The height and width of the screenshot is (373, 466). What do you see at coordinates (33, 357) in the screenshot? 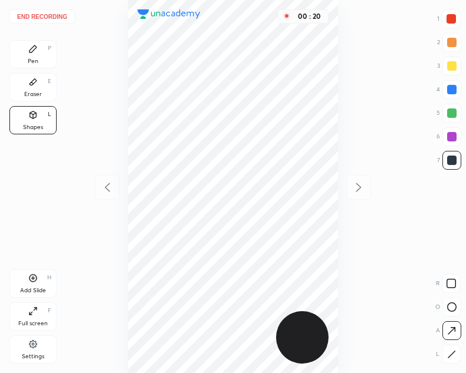
I see `div: Settings` at bounding box center [33, 357].